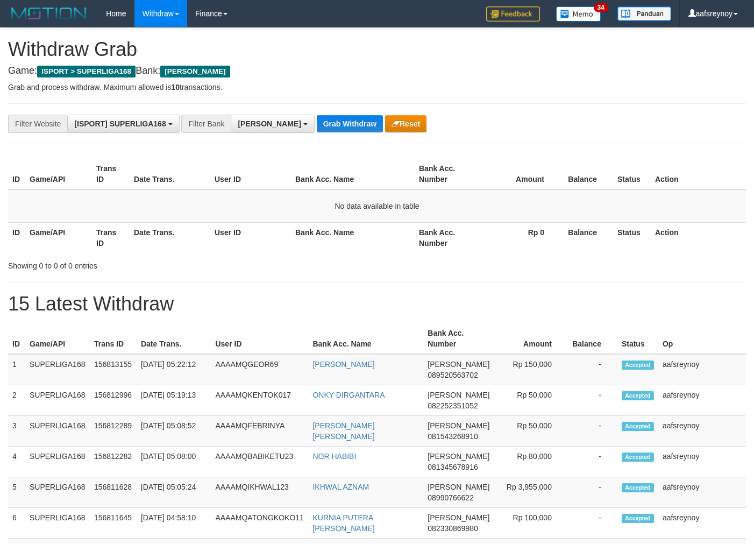 This screenshot has height=544, width=754. What do you see at coordinates (113, 369) in the screenshot?
I see `td: 156813155` at bounding box center [113, 369].